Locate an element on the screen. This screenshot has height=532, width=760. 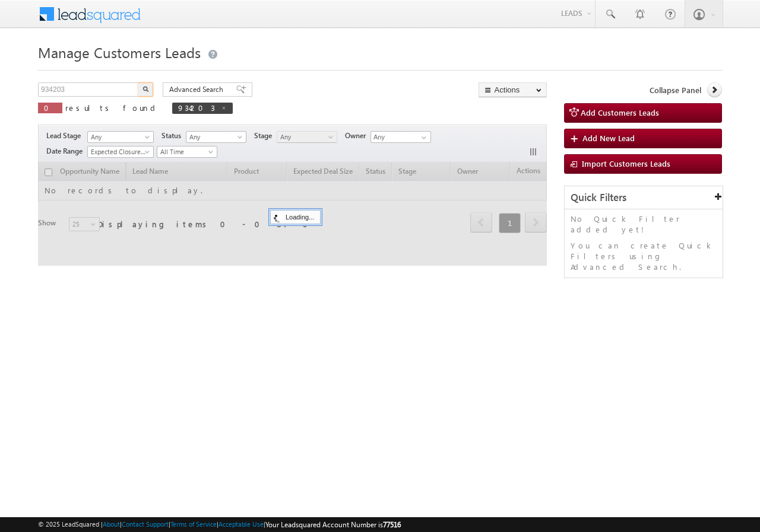
a: Contact Support is located at coordinates (145, 524).